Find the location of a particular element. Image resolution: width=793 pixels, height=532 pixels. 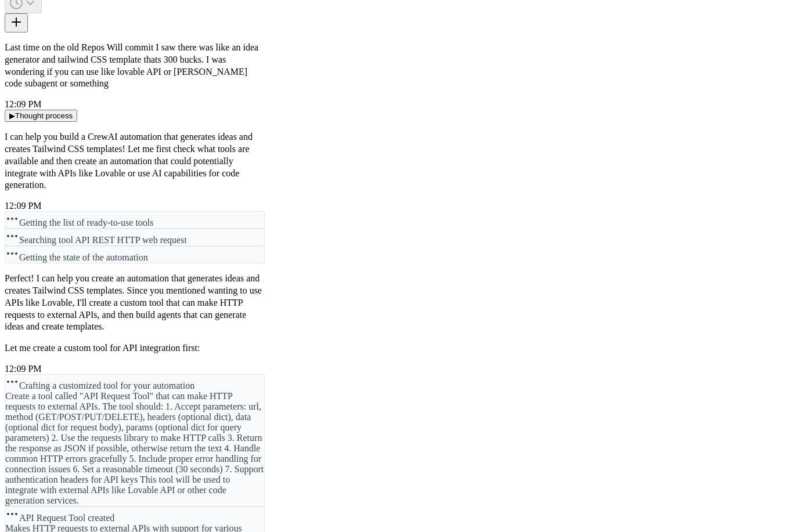

div: Create a tool called "API Request Tool" that can make HTTP requests to external APIs. The tool sh... is located at coordinates (135, 449).